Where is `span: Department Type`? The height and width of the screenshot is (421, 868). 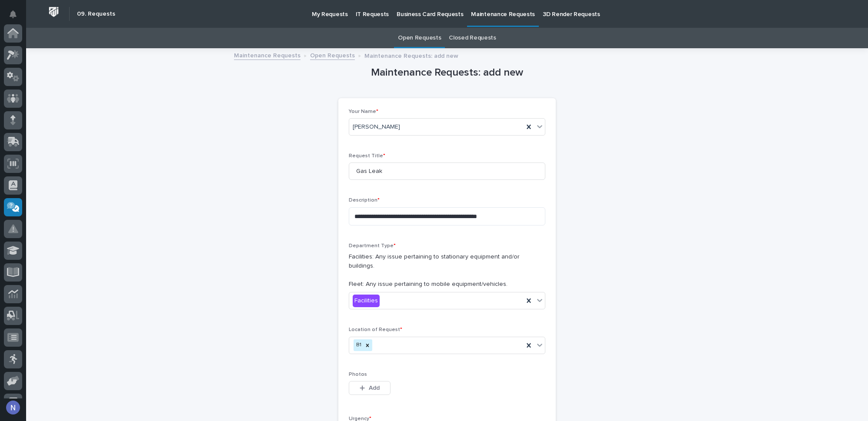
span: Department Type is located at coordinates (372, 246).